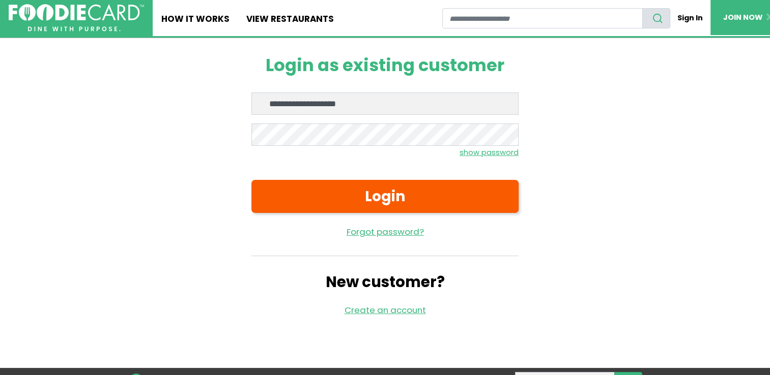 The height and width of the screenshot is (375, 770). I want to click on small: show password, so click(489, 153).